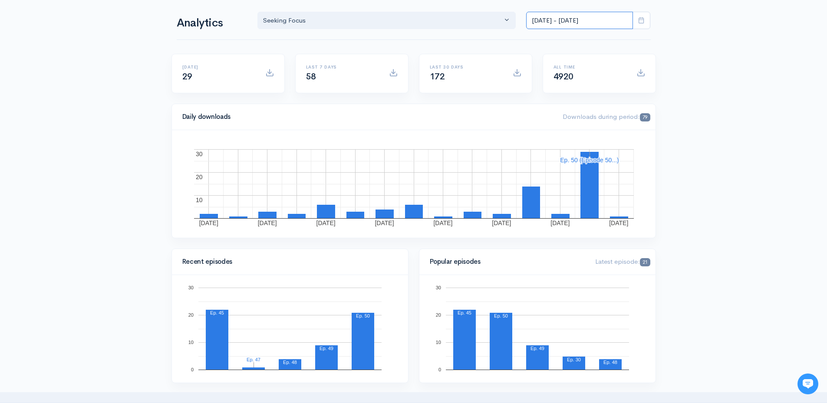 The image size is (827, 403). What do you see at coordinates (387, 20) in the screenshot?
I see `button: Seeking Focus` at bounding box center [387, 20].